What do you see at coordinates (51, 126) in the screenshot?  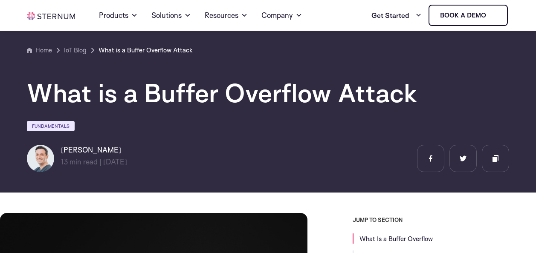 I see `a: Fundamentals` at bounding box center [51, 126].